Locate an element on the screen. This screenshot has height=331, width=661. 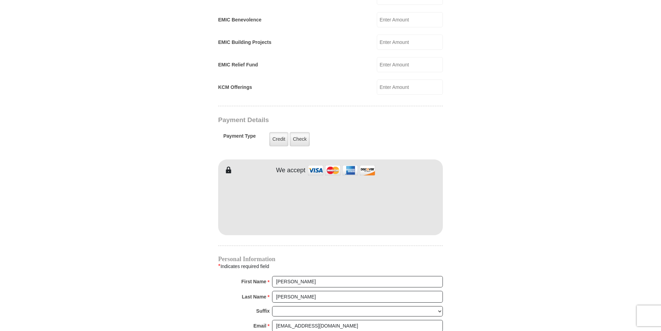
label: Check is located at coordinates (300, 139).